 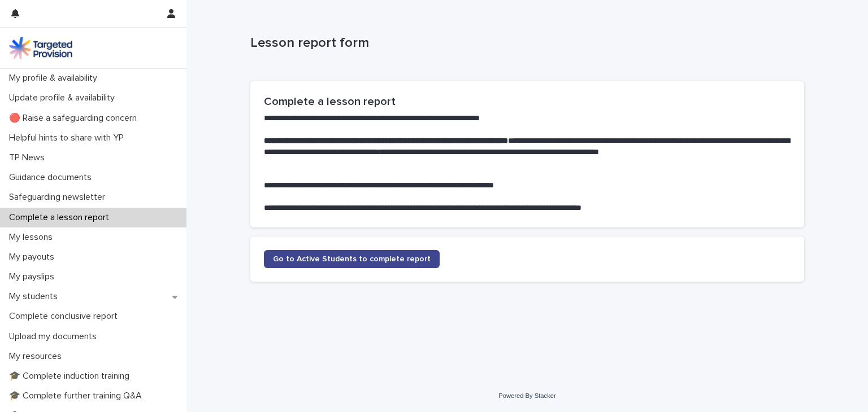 What do you see at coordinates (64, 97) in the screenshot?
I see `p: Update profile & availability` at bounding box center [64, 97].